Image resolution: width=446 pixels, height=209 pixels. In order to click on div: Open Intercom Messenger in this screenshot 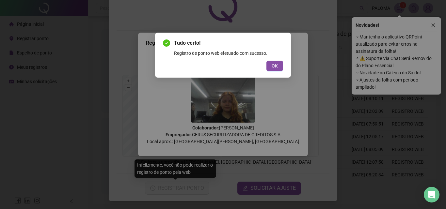, I will do `click(431, 195)`.